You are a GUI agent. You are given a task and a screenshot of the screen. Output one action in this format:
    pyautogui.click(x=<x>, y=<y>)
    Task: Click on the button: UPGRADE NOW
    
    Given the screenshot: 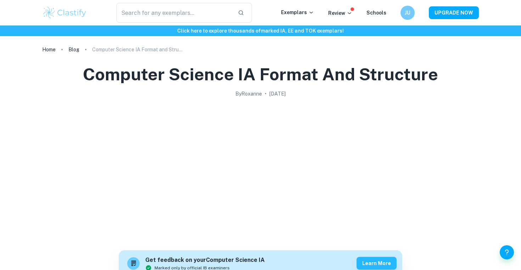 What is the action you would take?
    pyautogui.click(x=453, y=13)
    